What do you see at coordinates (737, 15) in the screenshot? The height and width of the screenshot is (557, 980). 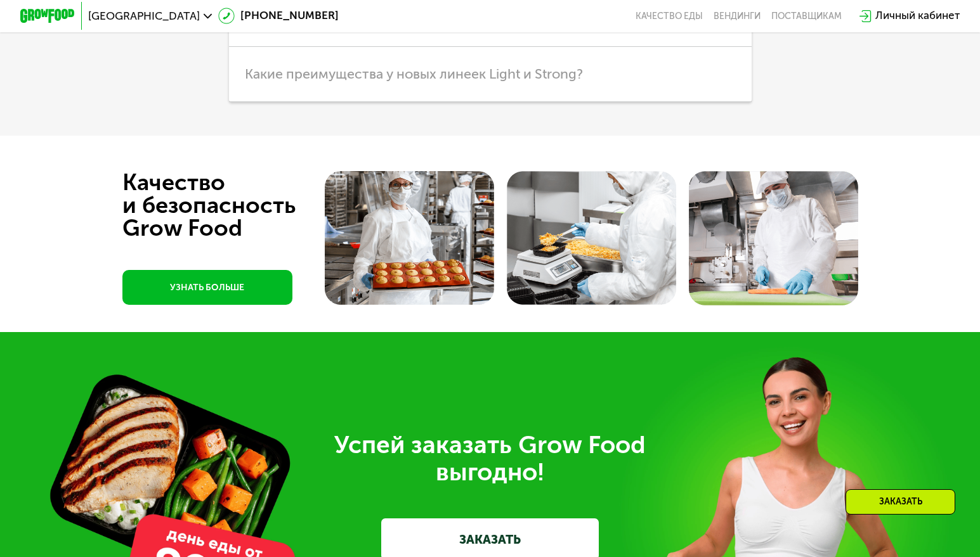 I see `a: Вендинги` at bounding box center [737, 15].